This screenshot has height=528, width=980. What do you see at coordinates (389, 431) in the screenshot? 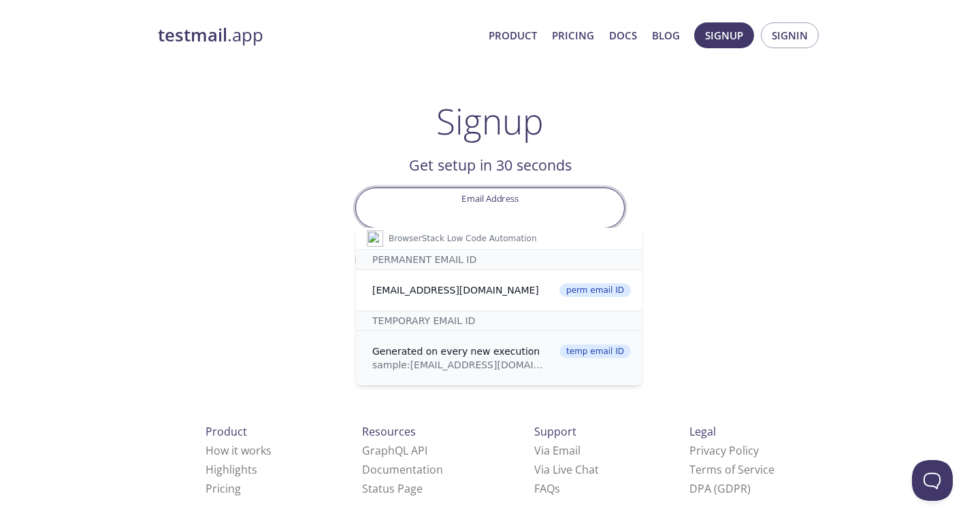
I see `span: Resources` at bounding box center [389, 431].